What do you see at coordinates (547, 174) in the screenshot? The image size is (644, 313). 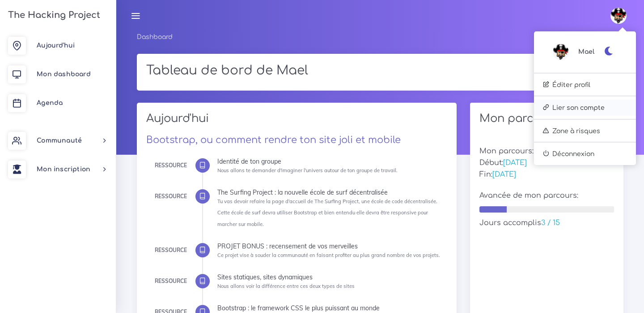 I see `h5: Fin:` at bounding box center [547, 174].